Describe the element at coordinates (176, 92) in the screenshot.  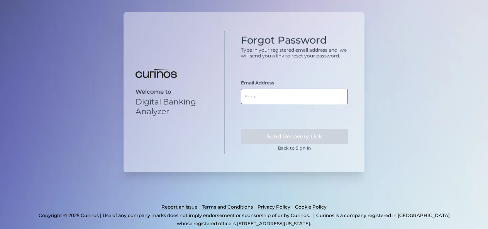
I see `p: Welcome to` at that location.